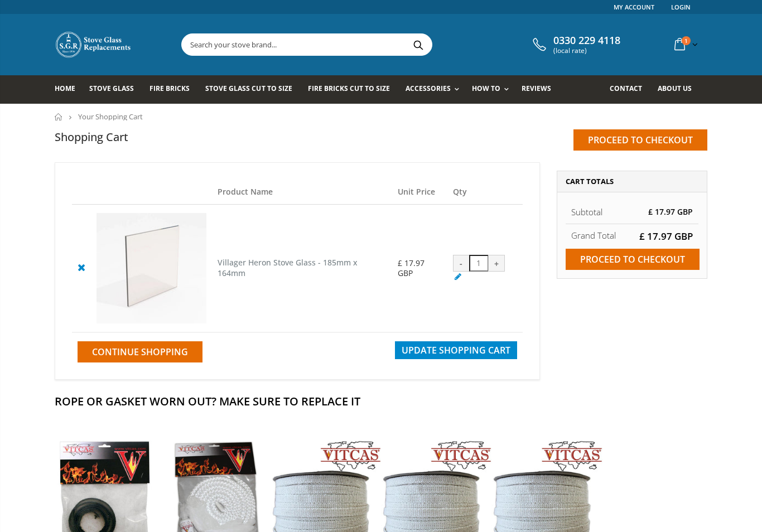  What do you see at coordinates (288, 268) in the screenshot?
I see `a: Villager Heron Stove Glass - 185mm x 164mm` at bounding box center [288, 268].